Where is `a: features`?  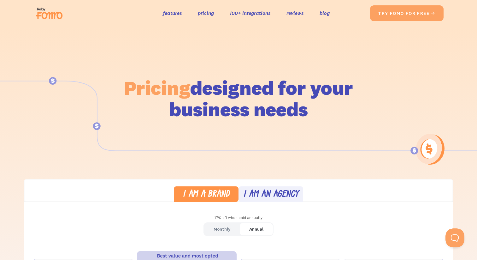 a: features is located at coordinates (173, 13).